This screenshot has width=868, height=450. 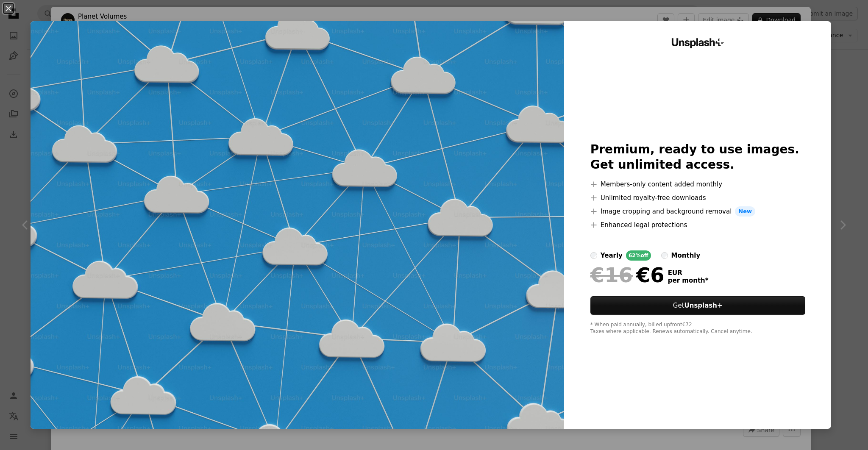 What do you see at coordinates (698, 211) in the screenshot?
I see `li: Image cropping and background removal` at bounding box center [698, 211].